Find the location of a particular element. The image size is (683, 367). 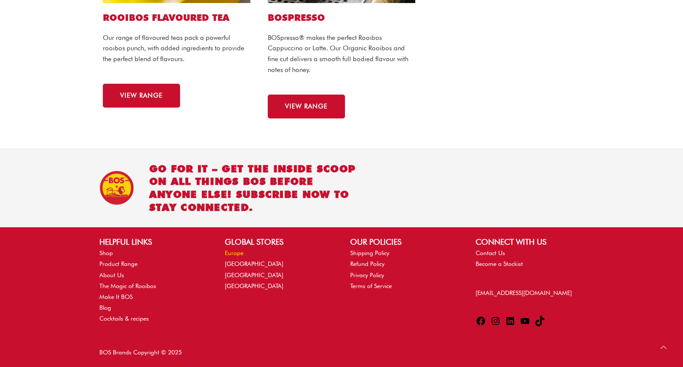

img: BOS Ice Tea is located at coordinates (117, 188).